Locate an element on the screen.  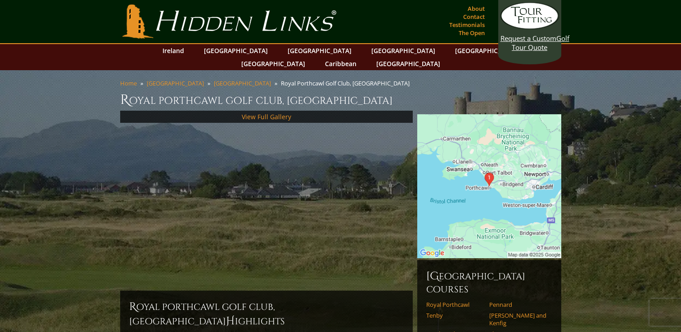
a: The Open is located at coordinates (471, 33).